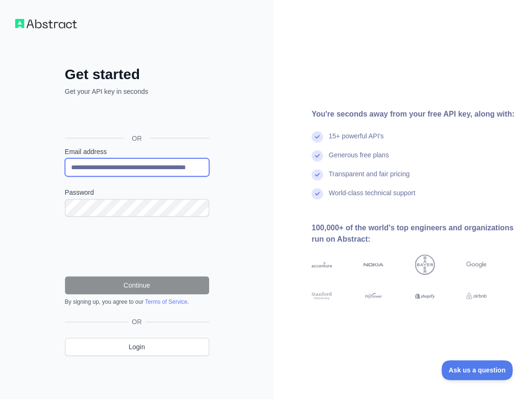 This screenshot has height=399, width=532. I want to click on img: nokia, so click(373, 264).